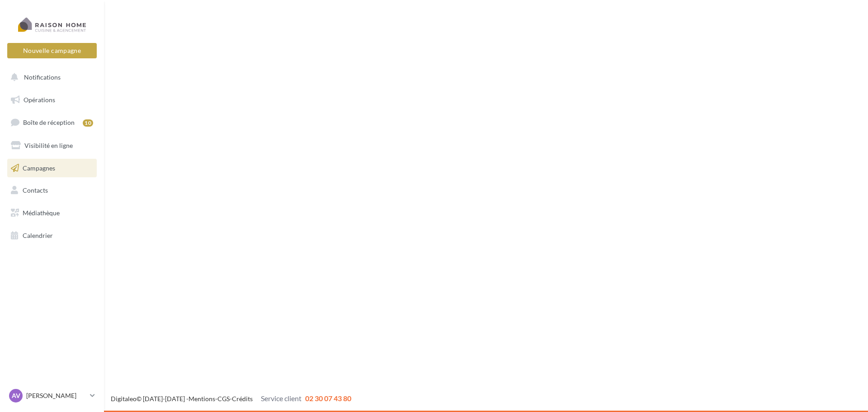 The image size is (868, 412). Describe the element at coordinates (52, 51) in the screenshot. I see `button: Nouvelle campagne` at that location.